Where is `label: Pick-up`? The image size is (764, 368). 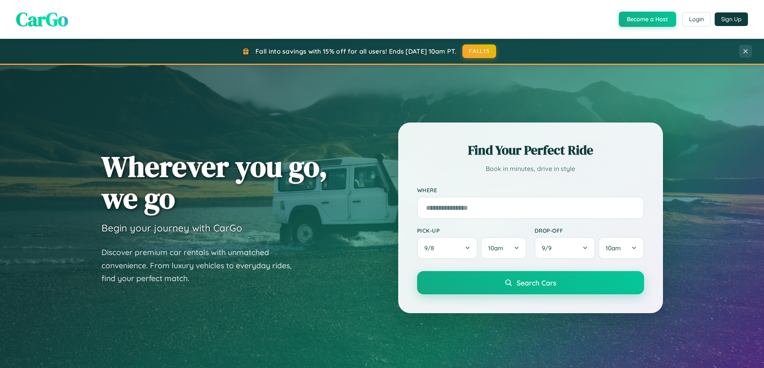
label: Pick-up is located at coordinates (472, 231).